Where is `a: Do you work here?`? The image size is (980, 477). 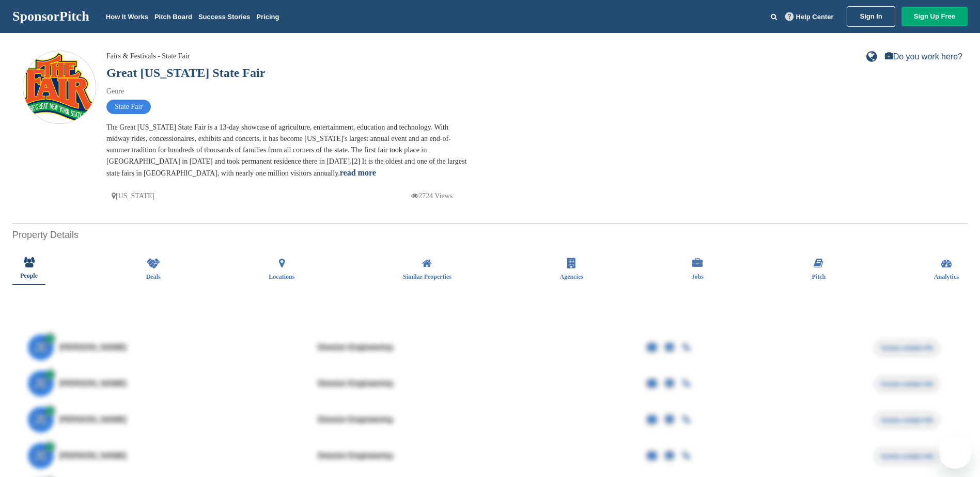
a: Do you work here? is located at coordinates (924, 57).